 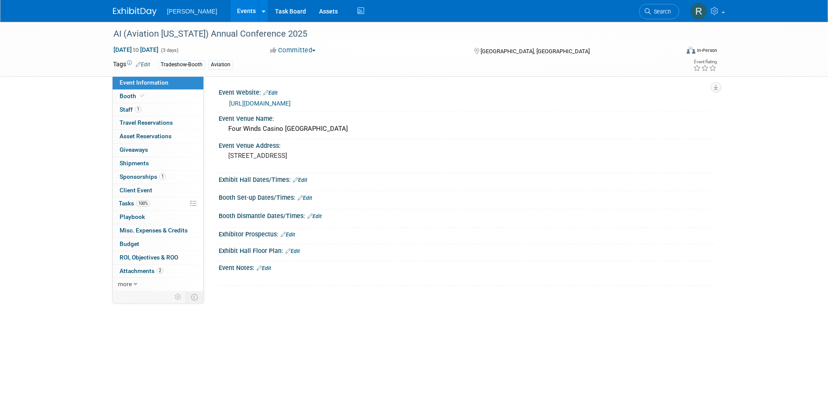 What do you see at coordinates (672, 52) in the screenshot?
I see `div: Event Format` at bounding box center [672, 52].